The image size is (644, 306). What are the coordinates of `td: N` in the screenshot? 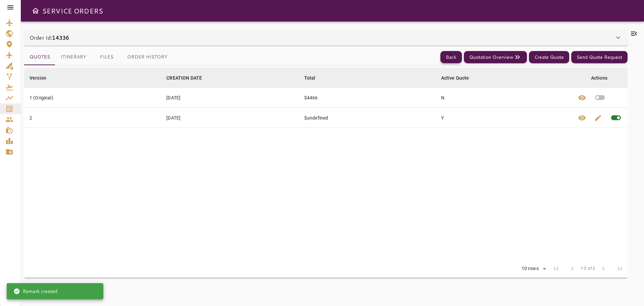 It's located at (504, 98).